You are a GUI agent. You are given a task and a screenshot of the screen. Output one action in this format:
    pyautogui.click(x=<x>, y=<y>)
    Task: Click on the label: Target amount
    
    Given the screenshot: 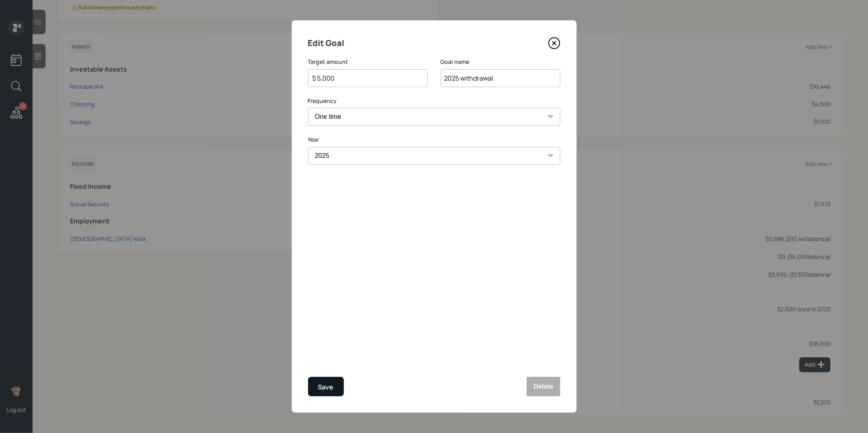 What is the action you would take?
    pyautogui.click(x=368, y=62)
    